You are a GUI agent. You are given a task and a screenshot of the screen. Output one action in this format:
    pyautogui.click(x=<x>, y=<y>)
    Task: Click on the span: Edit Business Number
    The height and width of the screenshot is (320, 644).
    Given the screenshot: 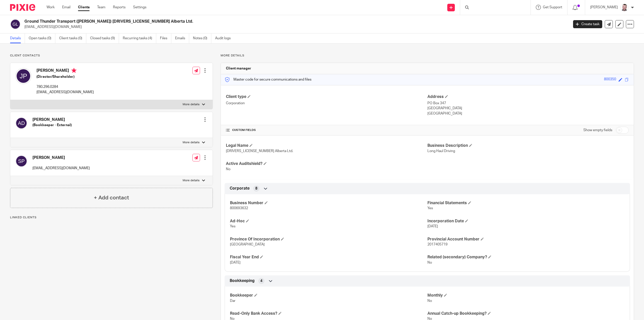 What is the action you would take?
    pyautogui.click(x=266, y=203)
    